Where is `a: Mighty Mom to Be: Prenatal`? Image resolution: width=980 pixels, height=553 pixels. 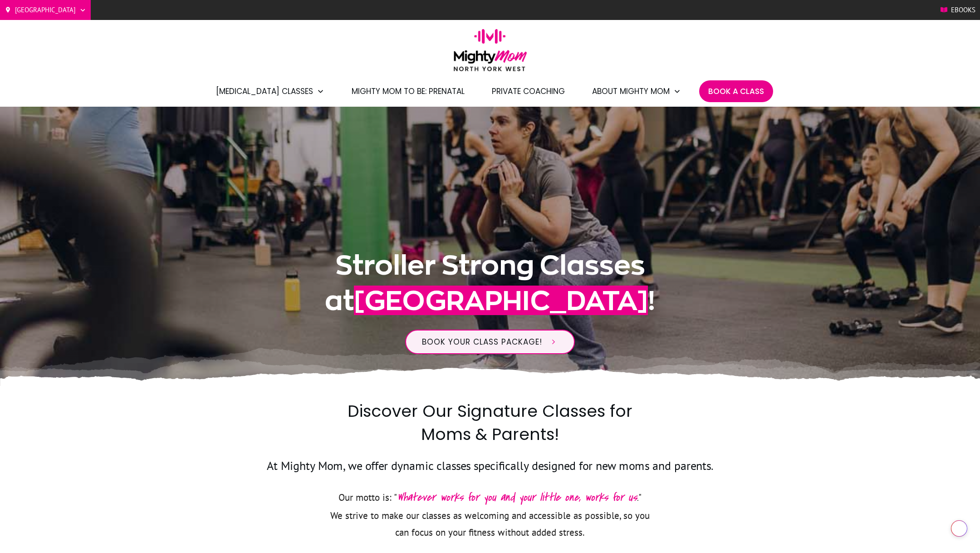
a: Mighty Mom to Be: Prenatal is located at coordinates (408, 92).